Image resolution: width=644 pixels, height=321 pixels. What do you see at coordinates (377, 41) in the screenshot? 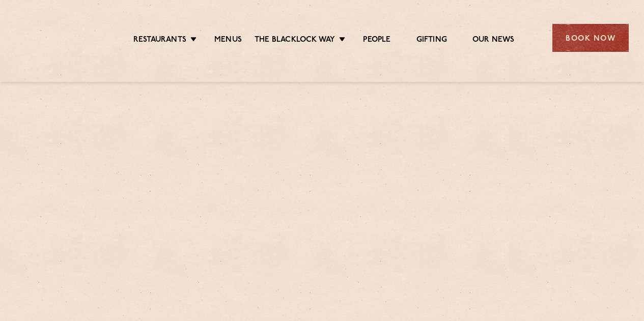
I see `a: People` at bounding box center [377, 41].